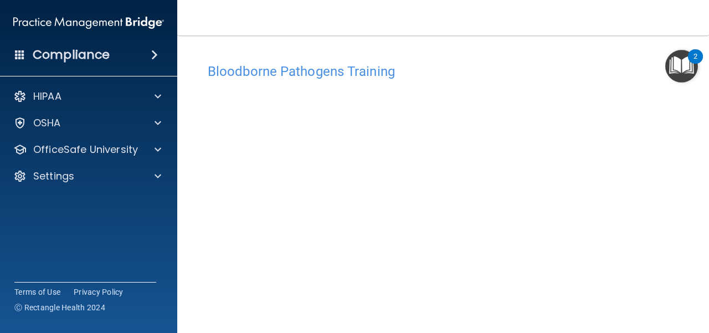 Image resolution: width=709 pixels, height=333 pixels. What do you see at coordinates (71, 55) in the screenshot?
I see `h4: Compliance` at bounding box center [71, 55].